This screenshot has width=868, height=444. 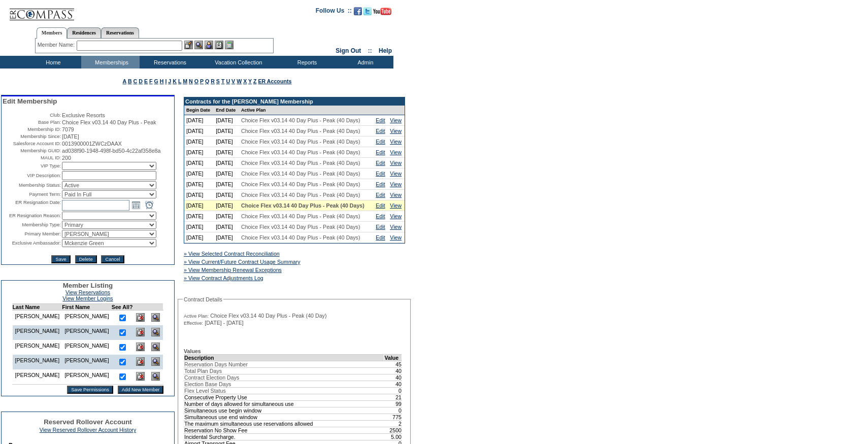 I want to click on a: O, so click(x=197, y=81).